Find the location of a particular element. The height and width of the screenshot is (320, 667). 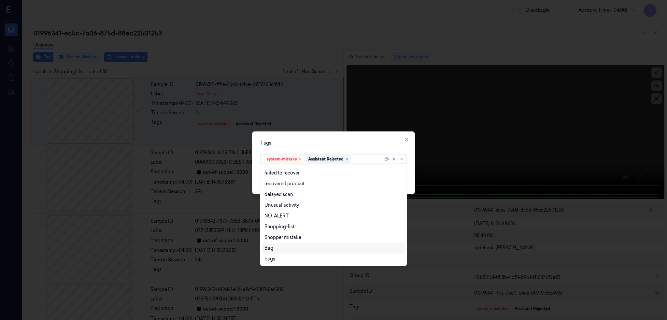

div: Assistant Rejected is located at coordinates (326, 159).